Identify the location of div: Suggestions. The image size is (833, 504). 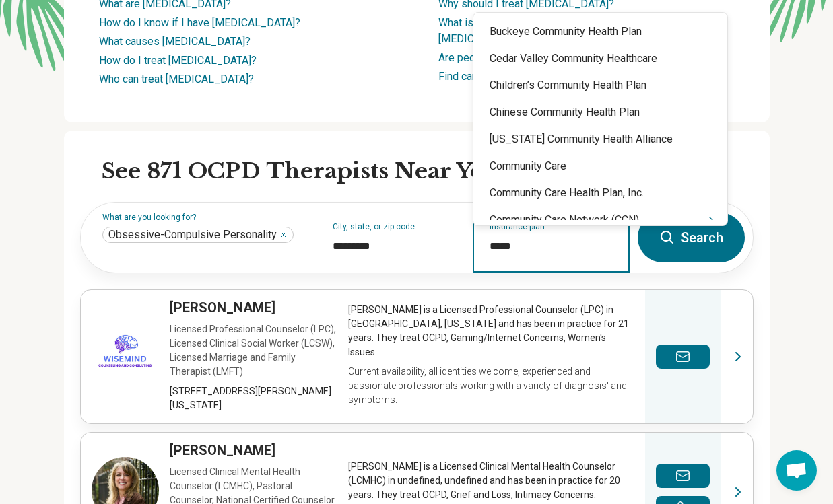
(600, 119).